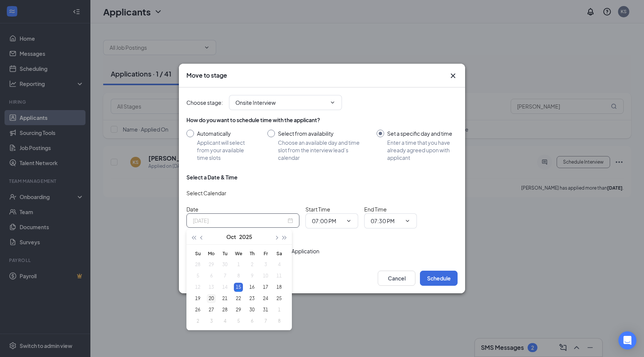 The width and height of the screenshot is (644, 357). I want to click on td: 2025-11-03, so click(211, 321).